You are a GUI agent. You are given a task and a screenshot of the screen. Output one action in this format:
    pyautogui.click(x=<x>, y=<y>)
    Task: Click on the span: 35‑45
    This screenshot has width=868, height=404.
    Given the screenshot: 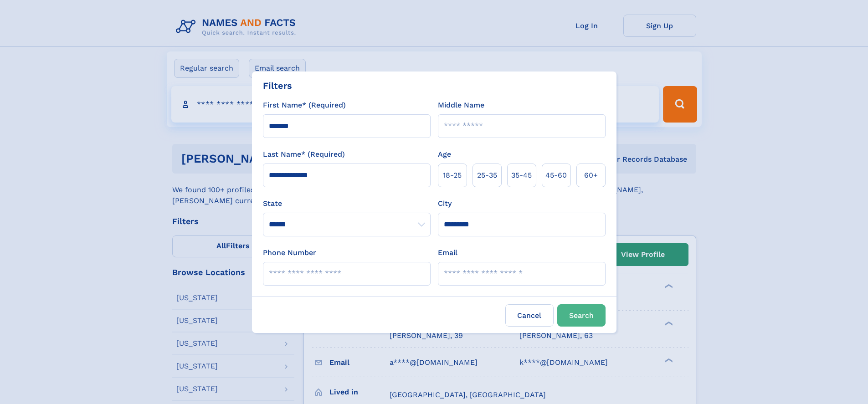 What is the action you would take?
    pyautogui.click(x=522, y=175)
    